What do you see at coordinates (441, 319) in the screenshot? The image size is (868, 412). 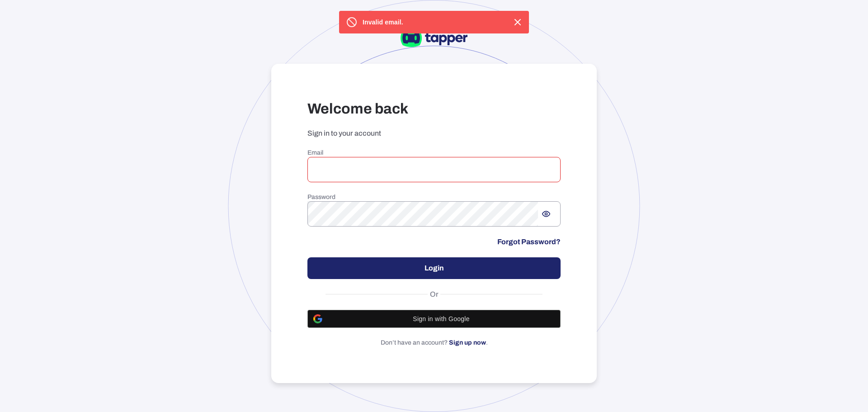 I see `span: Sign in with Google` at bounding box center [441, 319].